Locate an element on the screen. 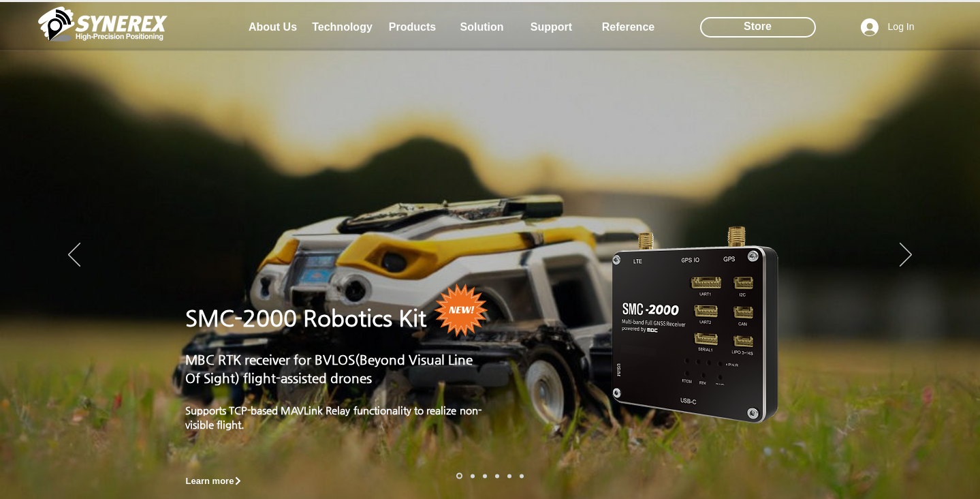  div: Store is located at coordinates (758, 27).